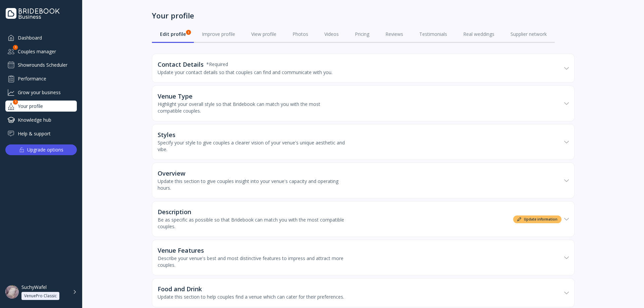 Image resolution: width=644 pixels, height=308 pixels. Describe the element at coordinates (173, 34) in the screenshot. I see `div: Edit profile` at that location.